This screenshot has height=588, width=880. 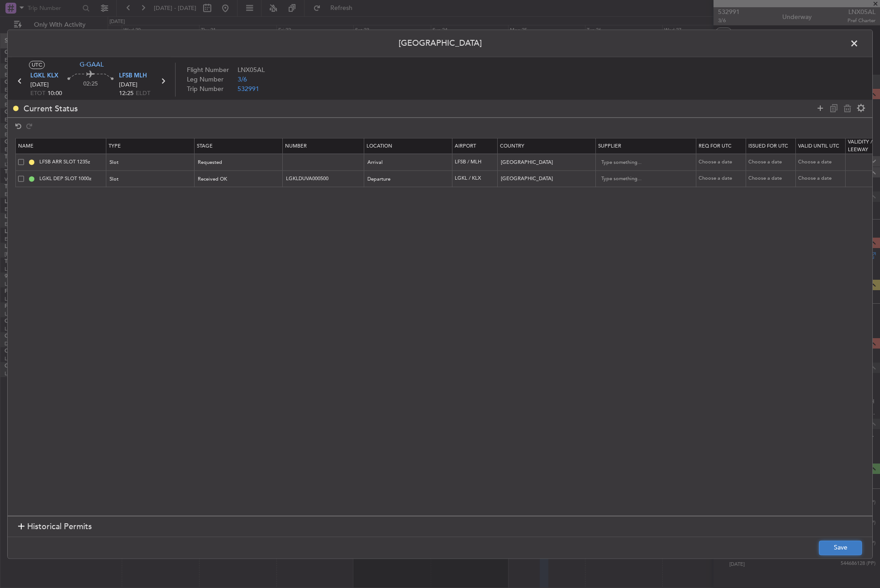 I want to click on span: Req For Utc, so click(x=715, y=145).